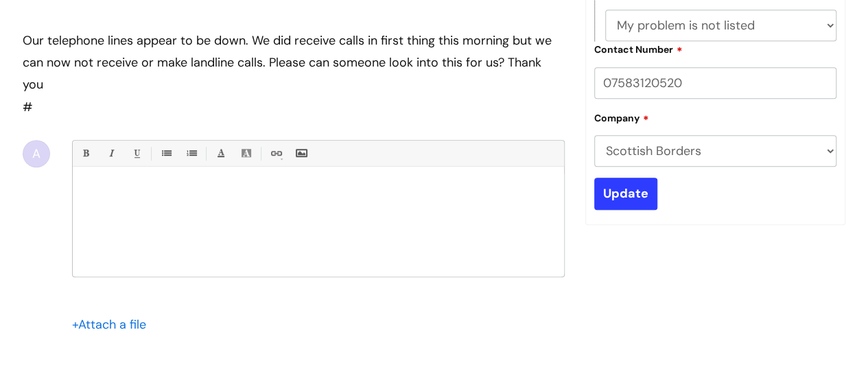 The image size is (868, 378). I want to click on a: Back Color, so click(246, 153).